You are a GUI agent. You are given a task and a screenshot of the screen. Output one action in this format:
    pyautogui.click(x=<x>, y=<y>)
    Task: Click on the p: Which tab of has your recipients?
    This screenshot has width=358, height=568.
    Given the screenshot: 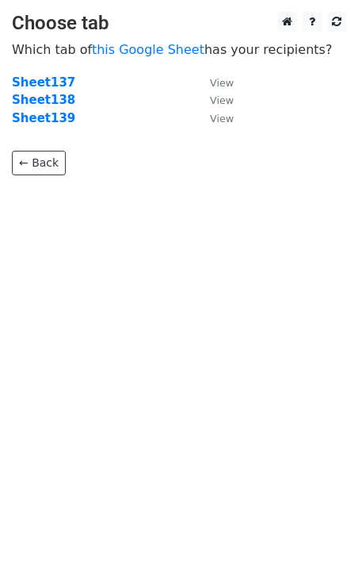 What is the action you would take?
    pyautogui.click(x=179, y=49)
    